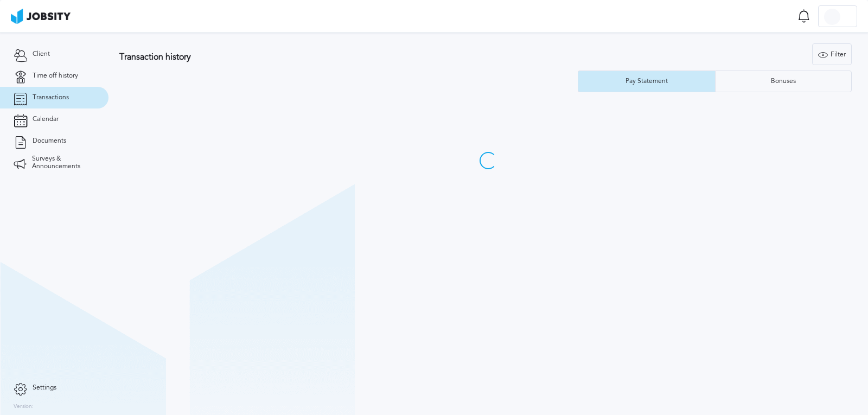 The width and height of the screenshot is (868, 415). What do you see at coordinates (784, 81) in the screenshot?
I see `div: Bonuses` at bounding box center [784, 81].